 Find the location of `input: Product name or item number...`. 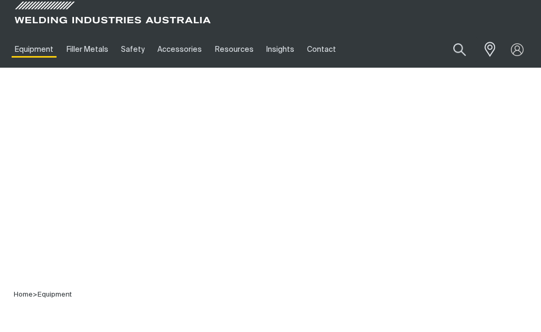

input: Product name or item number... is located at coordinates (453, 49).